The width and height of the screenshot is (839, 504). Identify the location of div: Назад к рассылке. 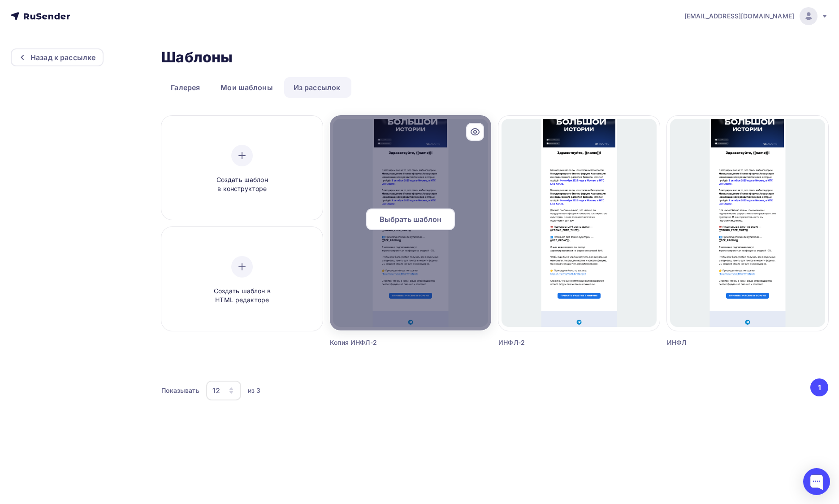
(62, 57).